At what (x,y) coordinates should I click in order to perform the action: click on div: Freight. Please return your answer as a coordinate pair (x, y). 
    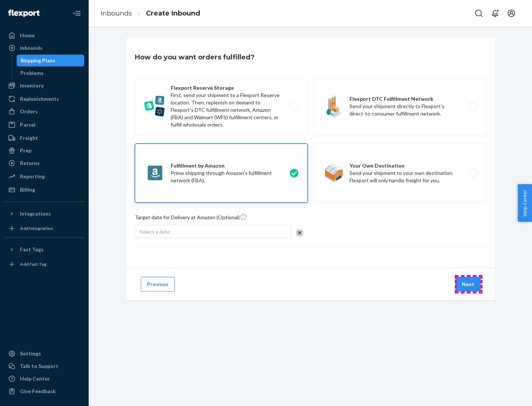
    Looking at the image, I should click on (29, 138).